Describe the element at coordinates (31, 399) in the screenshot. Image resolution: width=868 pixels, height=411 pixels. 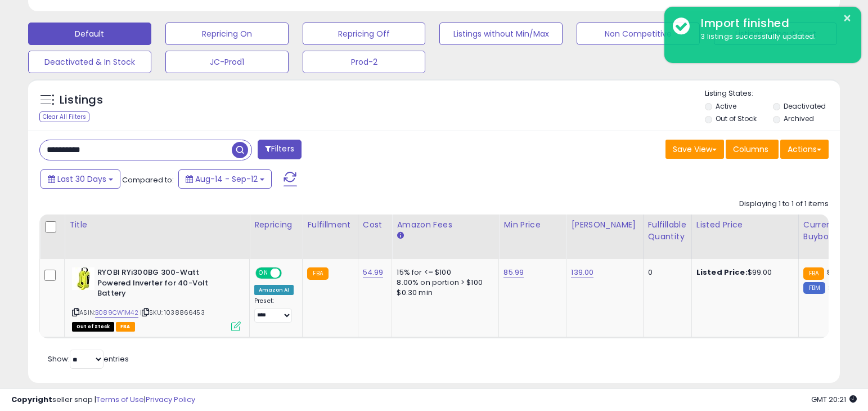
I see `strong: Copyright` at that location.